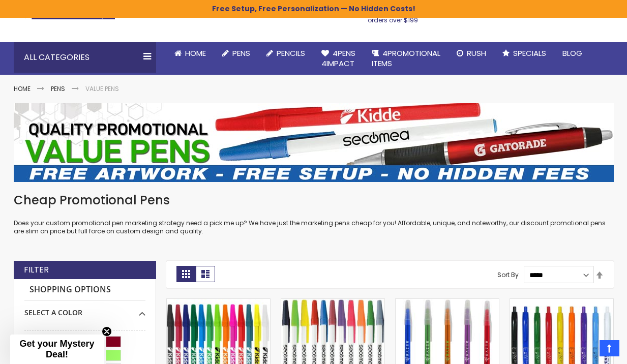 Image resolution: width=627 pixels, height=364 pixels. Describe the element at coordinates (332, 302) in the screenshot. I see `a: Belfast Value Stick Pen` at that location.